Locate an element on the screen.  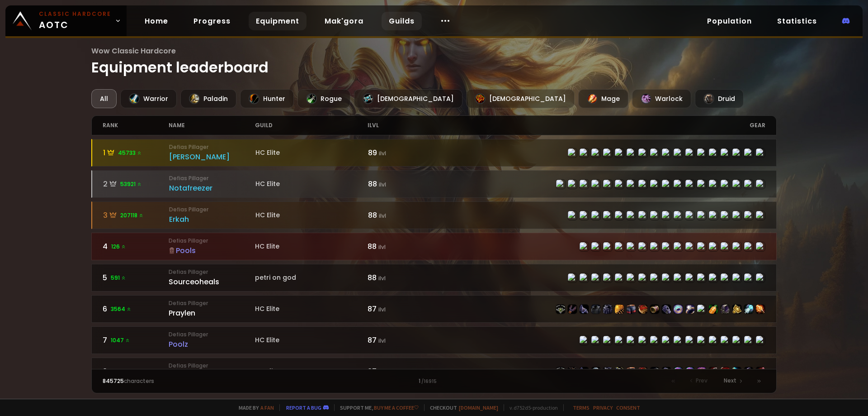
a: Terms is located at coordinates (581, 407).